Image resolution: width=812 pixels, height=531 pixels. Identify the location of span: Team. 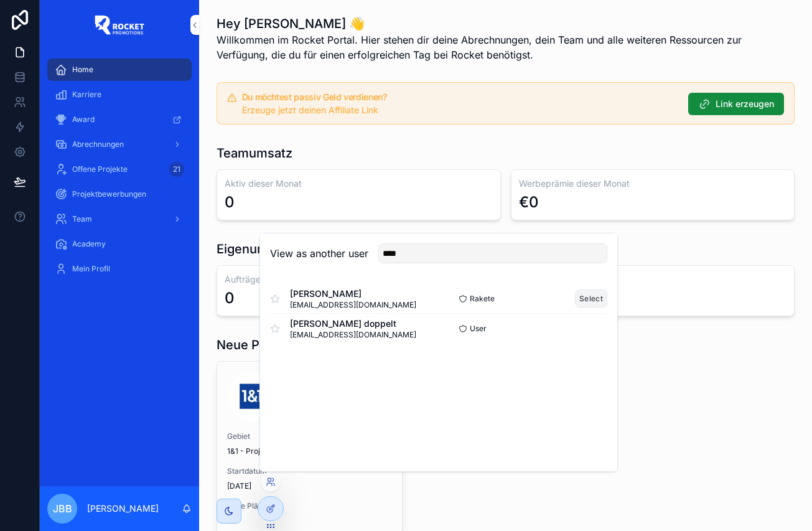
(82, 219).